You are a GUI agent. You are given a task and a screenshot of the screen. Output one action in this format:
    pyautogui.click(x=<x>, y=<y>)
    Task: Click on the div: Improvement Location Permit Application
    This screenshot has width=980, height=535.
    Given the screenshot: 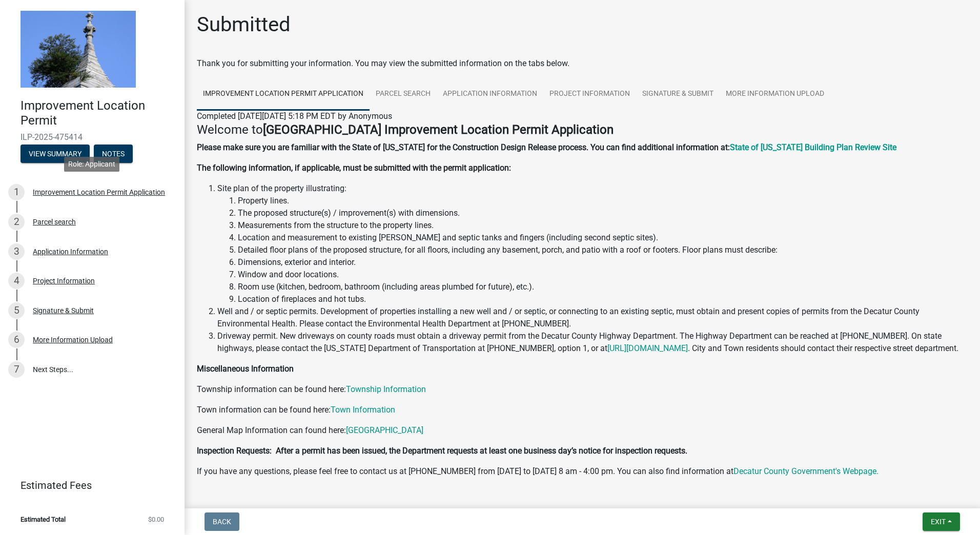 What is the action you would take?
    pyautogui.click(x=99, y=192)
    